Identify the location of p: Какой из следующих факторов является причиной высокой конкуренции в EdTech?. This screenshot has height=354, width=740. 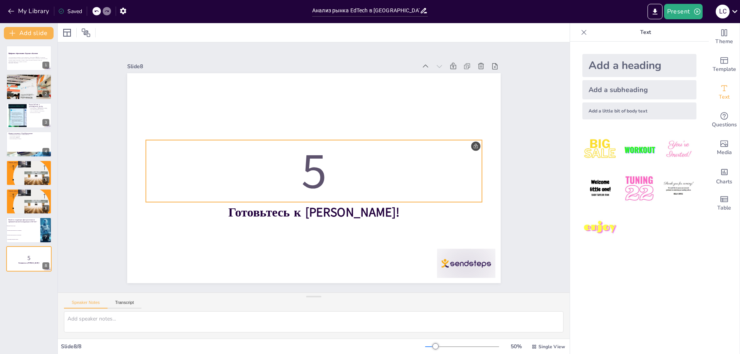
(23, 221).